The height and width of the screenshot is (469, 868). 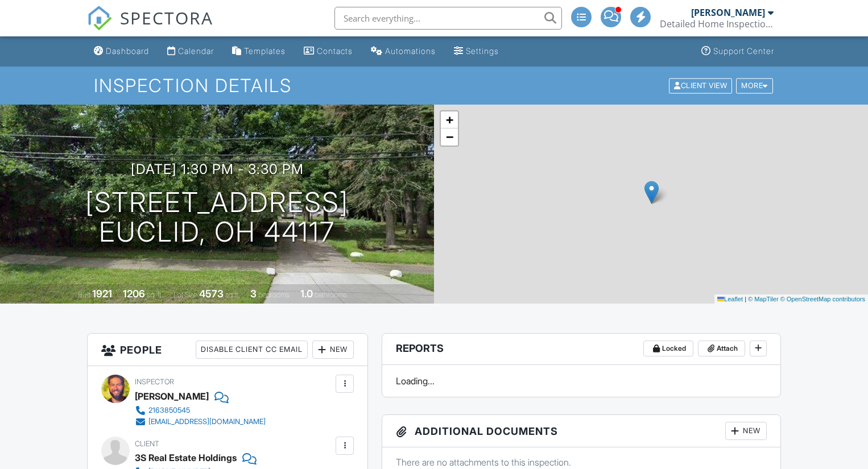 I want to click on div: Support Center, so click(x=743, y=50).